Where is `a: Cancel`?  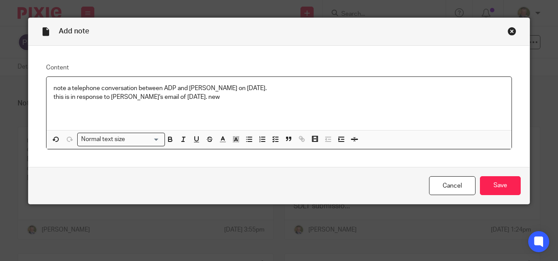 a: Cancel is located at coordinates (452, 185).